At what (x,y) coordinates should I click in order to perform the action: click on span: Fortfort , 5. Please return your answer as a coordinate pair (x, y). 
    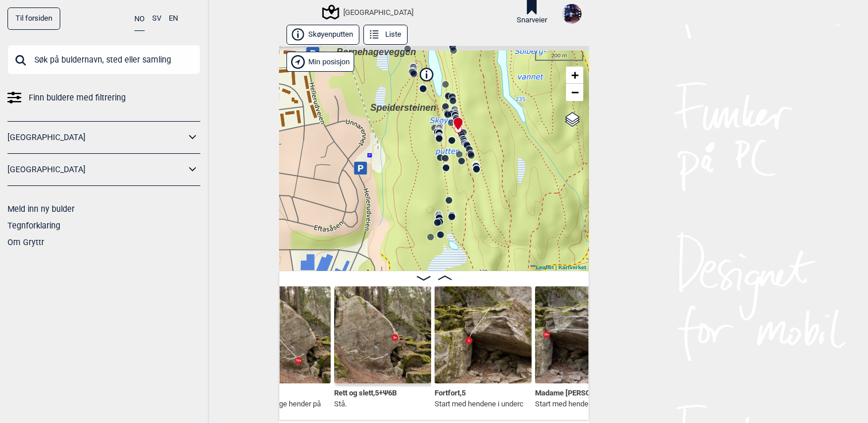
    Looking at the image, I should click on (450, 392).